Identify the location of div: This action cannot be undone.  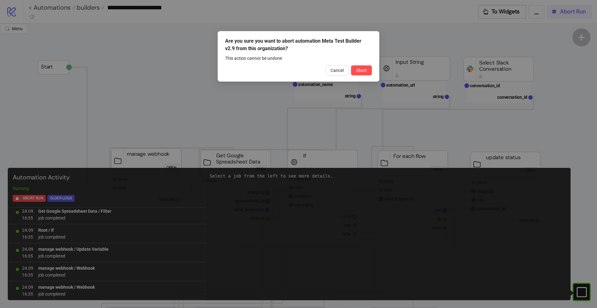
(299, 58).